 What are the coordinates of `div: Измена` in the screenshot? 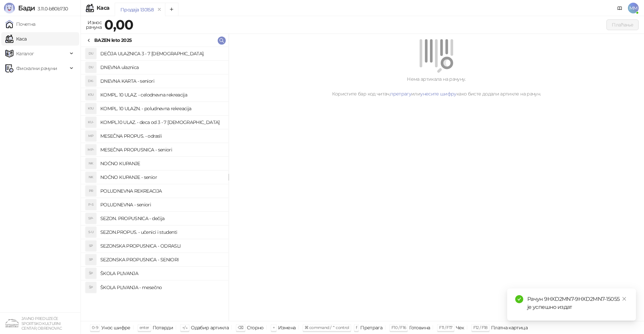 It's located at (287, 328).